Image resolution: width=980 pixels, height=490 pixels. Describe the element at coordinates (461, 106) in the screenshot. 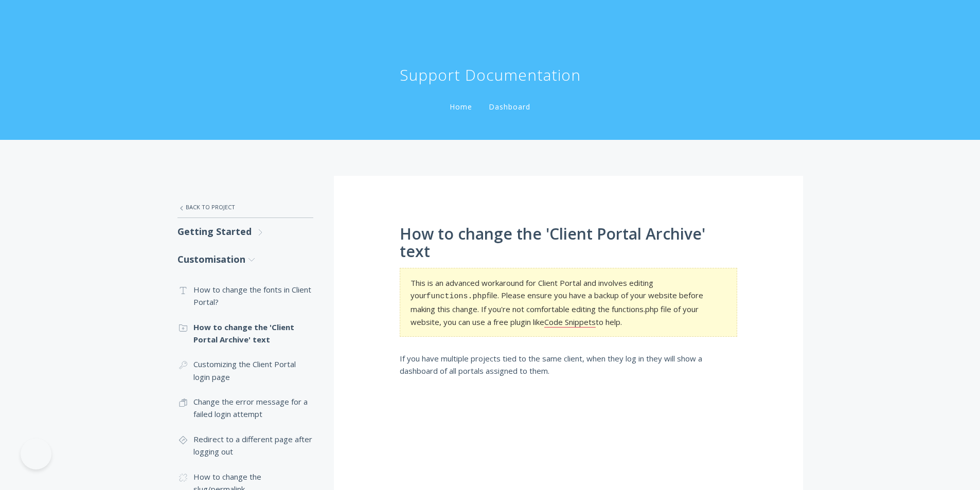

I see `a: Home` at that location.